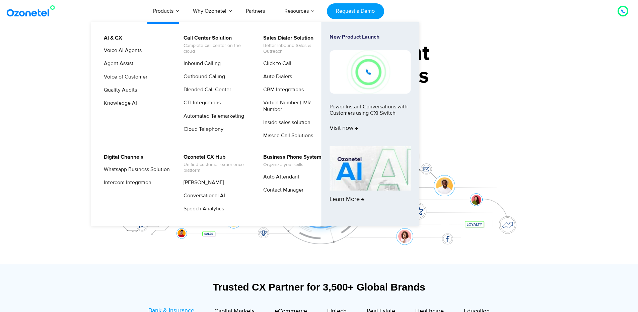 The width and height of the screenshot is (638, 312). Describe the element at coordinates (117, 63) in the screenshot. I see `a: Agent Assist` at that location.